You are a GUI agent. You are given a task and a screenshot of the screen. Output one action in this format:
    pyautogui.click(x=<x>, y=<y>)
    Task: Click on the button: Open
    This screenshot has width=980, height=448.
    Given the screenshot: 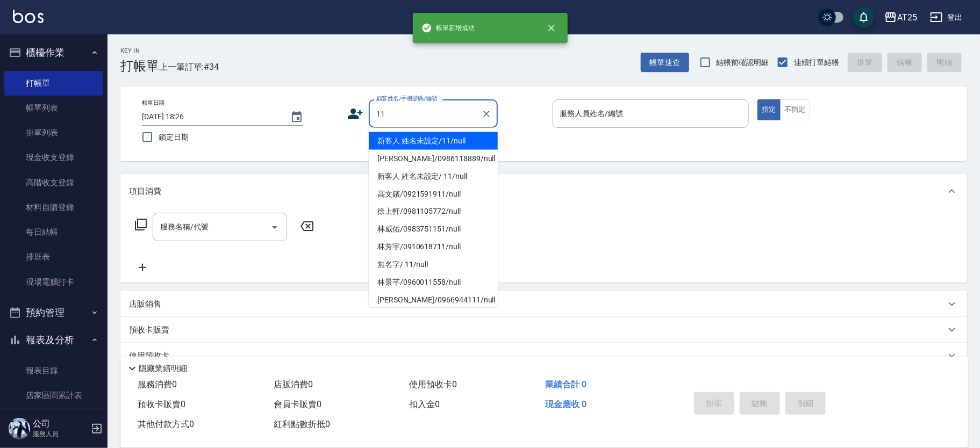 What is the action you would take?
    pyautogui.click(x=274, y=227)
    